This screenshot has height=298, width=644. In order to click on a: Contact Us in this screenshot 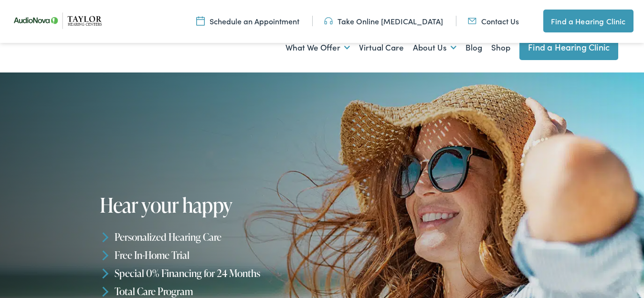, I will do `click(493, 21)`.